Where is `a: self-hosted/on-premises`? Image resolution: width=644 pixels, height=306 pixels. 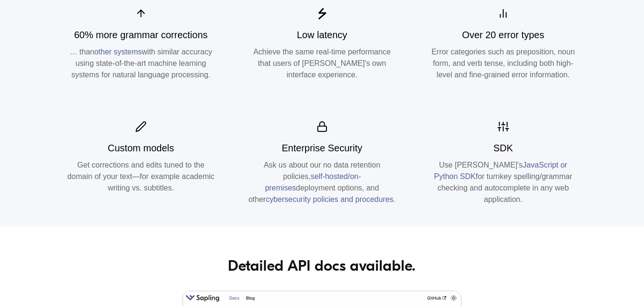 a: self-hosted/on-premises is located at coordinates (312, 182).